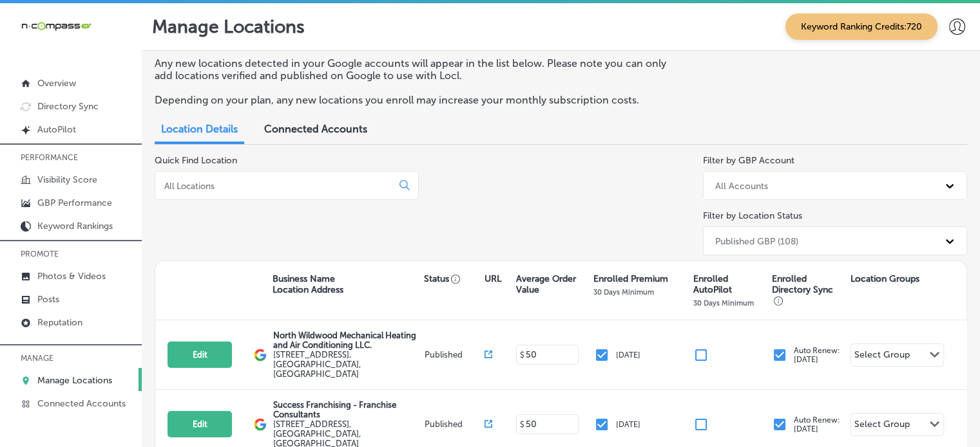 The width and height of the screenshot is (980, 447). Describe the element at coordinates (757, 241) in the screenshot. I see `div: Published GBP (108)` at that location.